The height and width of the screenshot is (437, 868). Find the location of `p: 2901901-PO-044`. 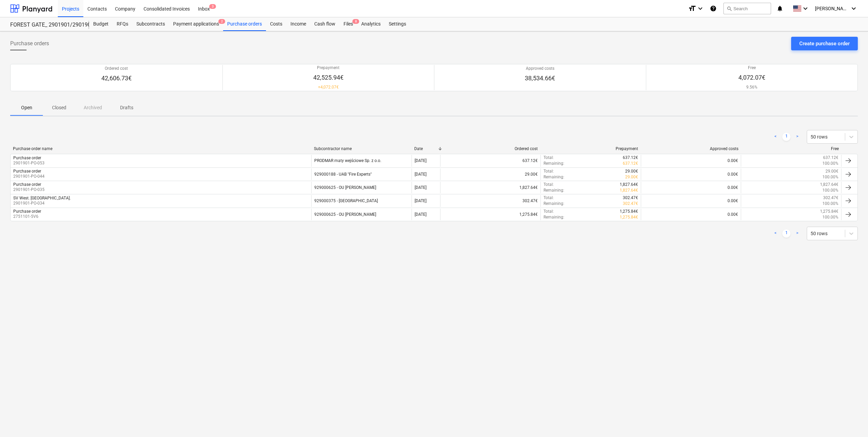

p: 2901901-PO-044 is located at coordinates (29, 176).